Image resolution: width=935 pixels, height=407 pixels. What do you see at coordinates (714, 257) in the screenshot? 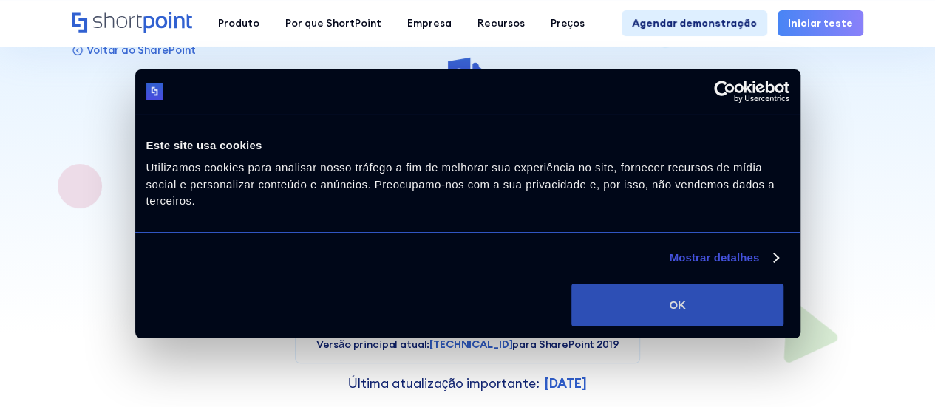
I see `font: Mostrar detalhes` at bounding box center [714, 257].